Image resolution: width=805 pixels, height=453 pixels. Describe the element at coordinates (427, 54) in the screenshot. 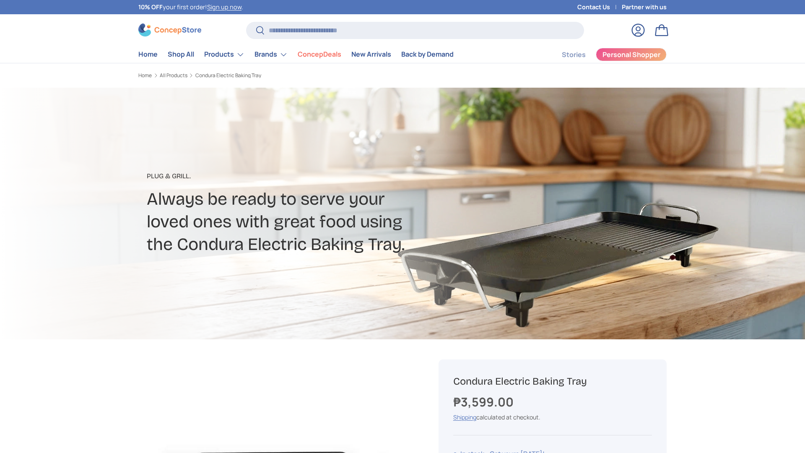

I see `a: Back by Demand` at that location.